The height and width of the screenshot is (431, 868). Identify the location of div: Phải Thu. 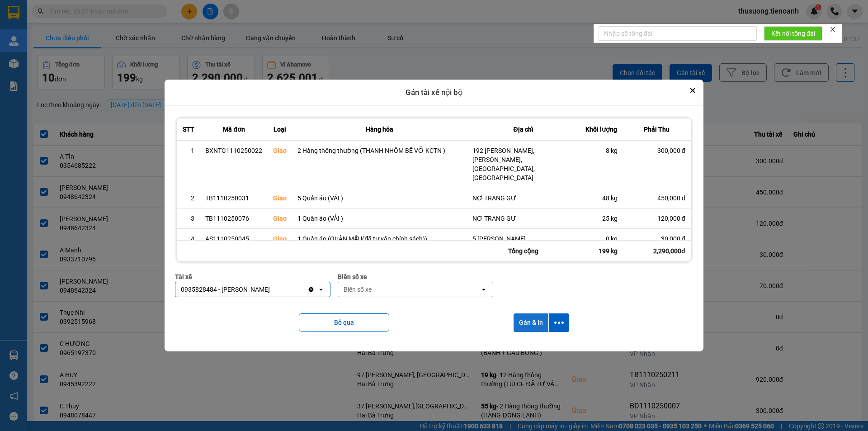
(657, 129).